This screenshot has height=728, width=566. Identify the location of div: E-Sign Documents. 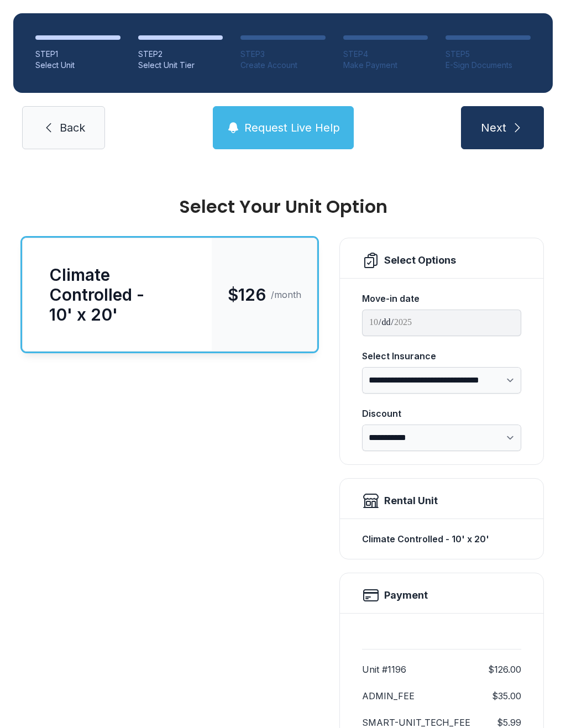
(488, 65).